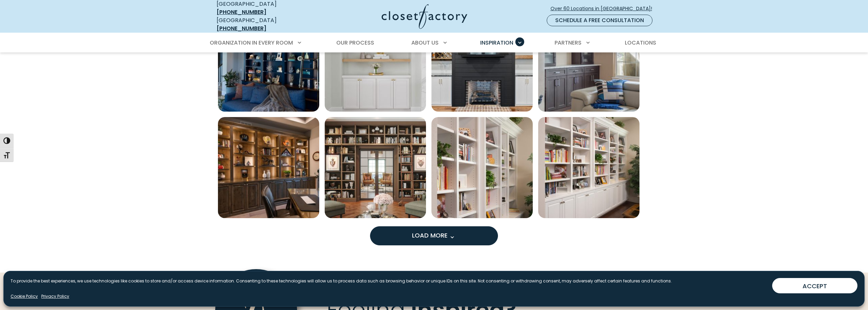  What do you see at coordinates (24, 297) in the screenshot?
I see `a: Cookie Policy` at bounding box center [24, 297].